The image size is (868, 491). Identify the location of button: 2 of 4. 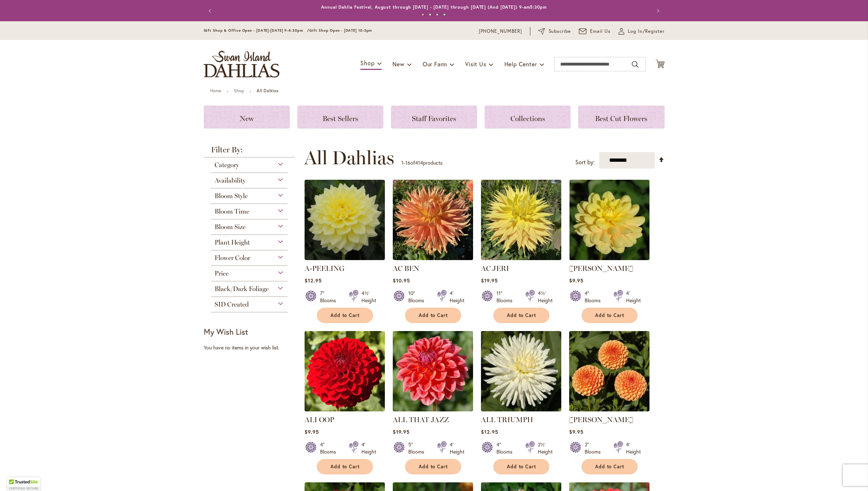
(430, 14).